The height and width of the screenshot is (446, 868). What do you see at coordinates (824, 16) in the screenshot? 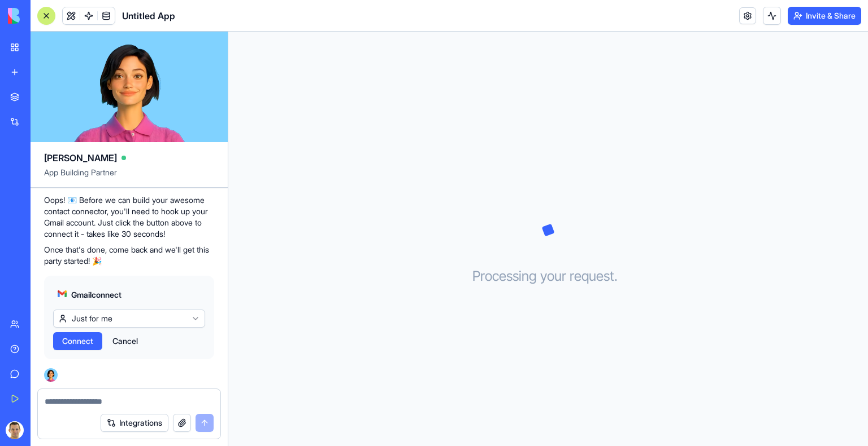
I see `button: Invite & Share` at bounding box center [824, 16].